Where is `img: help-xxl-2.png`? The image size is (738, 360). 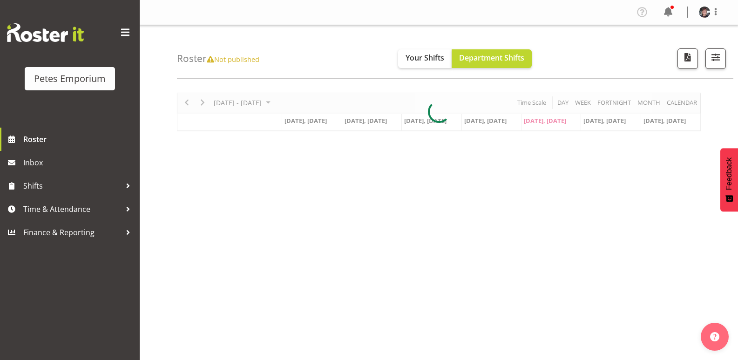 img: help-xxl-2.png is located at coordinates (715, 337).